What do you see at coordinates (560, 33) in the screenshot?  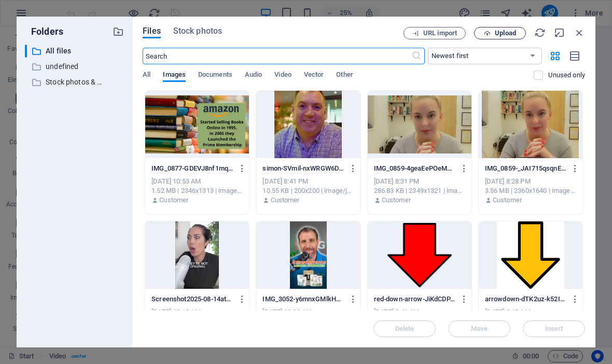 I see `i: Minimize` at bounding box center [560, 33].